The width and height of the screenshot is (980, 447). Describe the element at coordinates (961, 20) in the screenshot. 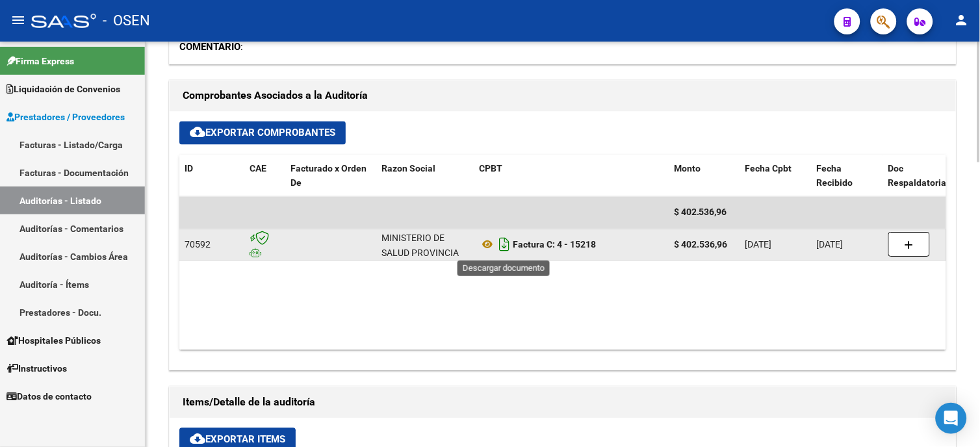

I see `mat-icon: person` at that location.